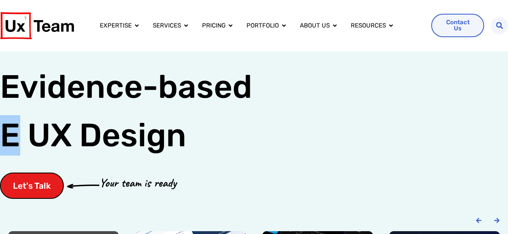 The width and height of the screenshot is (508, 234). I want to click on a: About us, so click(315, 25).